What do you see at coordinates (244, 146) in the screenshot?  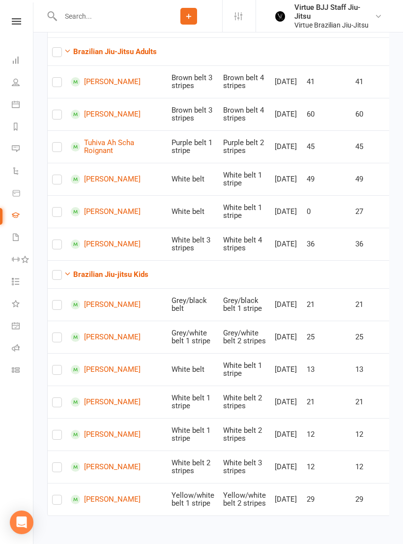 I see `td: Purple belt 2 stripes` at bounding box center [244, 146].